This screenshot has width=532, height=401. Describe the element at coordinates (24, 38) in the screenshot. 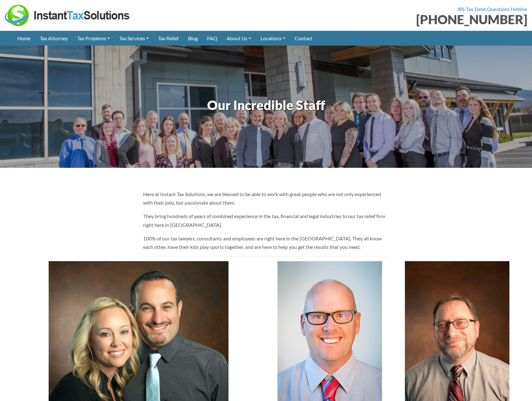

I see `a: Home` at that location.